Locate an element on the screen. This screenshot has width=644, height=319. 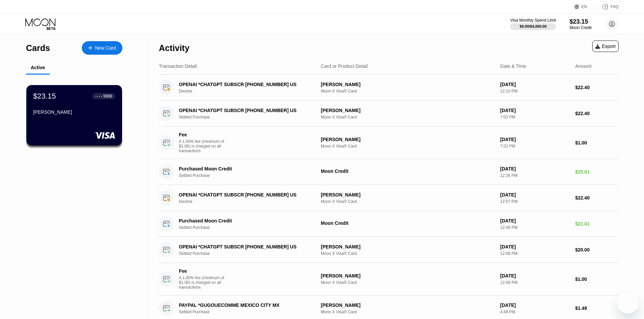
div: $20.00 is located at coordinates (597, 250).